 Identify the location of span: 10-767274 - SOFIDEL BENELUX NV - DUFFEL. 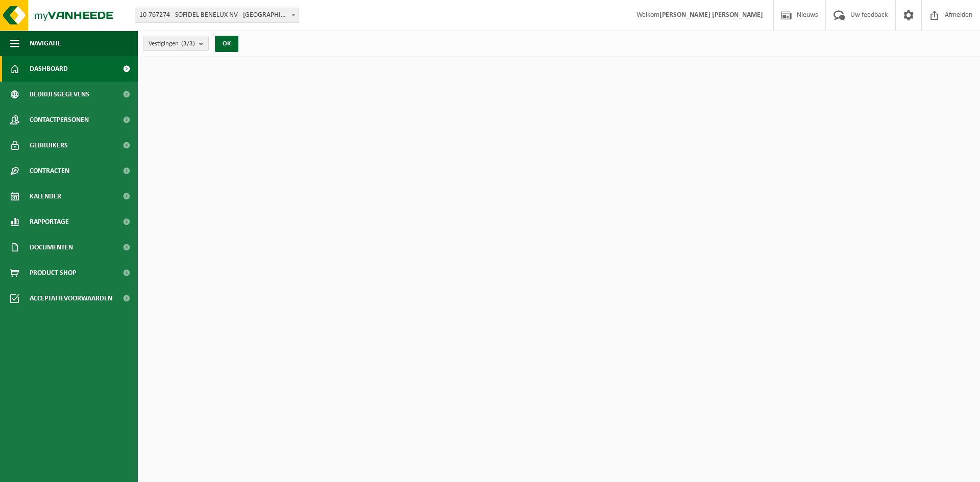
(217, 15).